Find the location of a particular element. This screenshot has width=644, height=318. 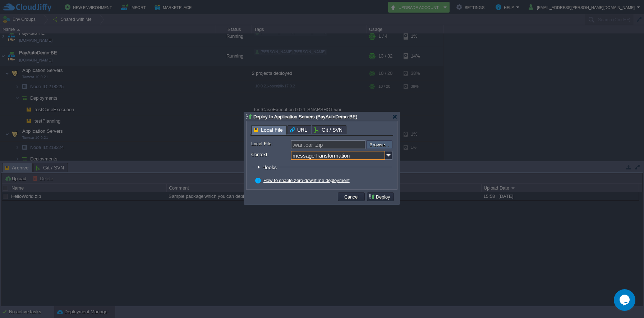

a: How to enable zero-downtime deployment is located at coordinates (307, 180).